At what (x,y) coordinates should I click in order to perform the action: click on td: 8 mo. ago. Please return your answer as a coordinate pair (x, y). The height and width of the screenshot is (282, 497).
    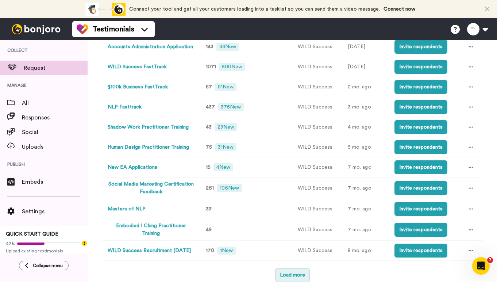
    Looking at the image, I should click on (366, 251).